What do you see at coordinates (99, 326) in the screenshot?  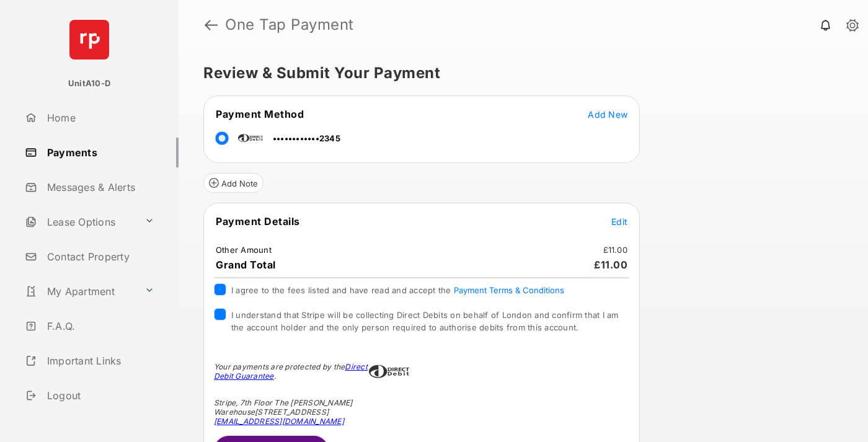 I see `a: F.A.Q.` at bounding box center [99, 326].